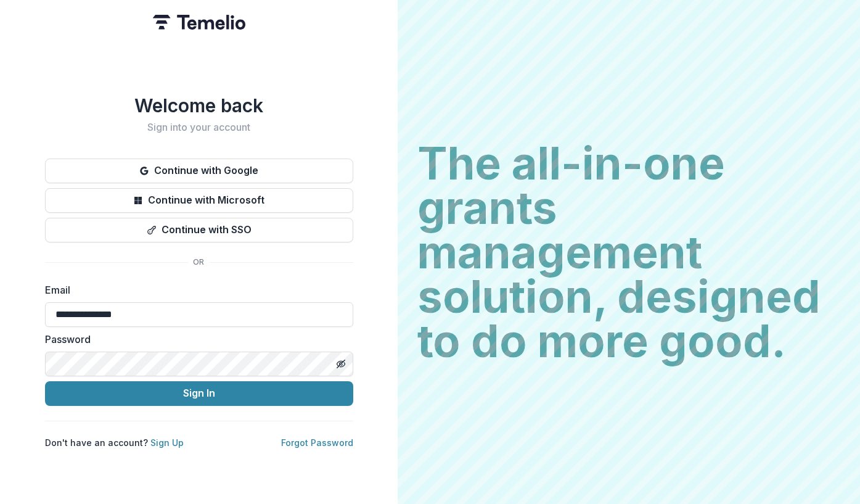 The image size is (860, 504). Describe the element at coordinates (199, 394) in the screenshot. I see `button: Sign In` at that location.